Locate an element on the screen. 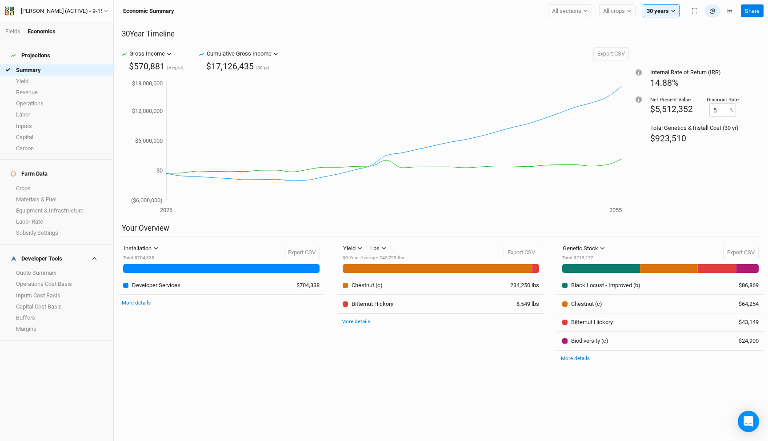 Image resolution: width=768 pixels, height=441 pixels. h4: Developer Tools is located at coordinates (56, 259).